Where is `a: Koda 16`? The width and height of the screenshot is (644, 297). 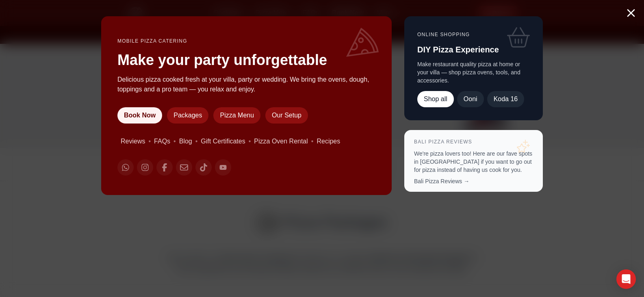 a: Koda 16 is located at coordinates (506, 99).